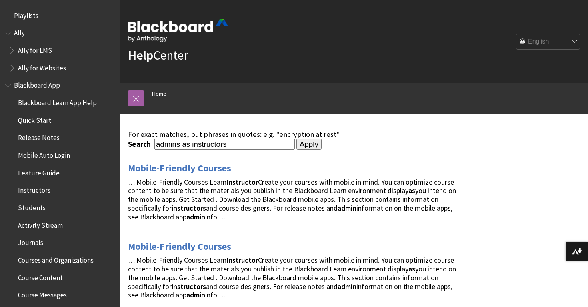 The width and height of the screenshot is (588, 307). Describe the element at coordinates (19, 32) in the screenshot. I see `span: Ally` at that location.